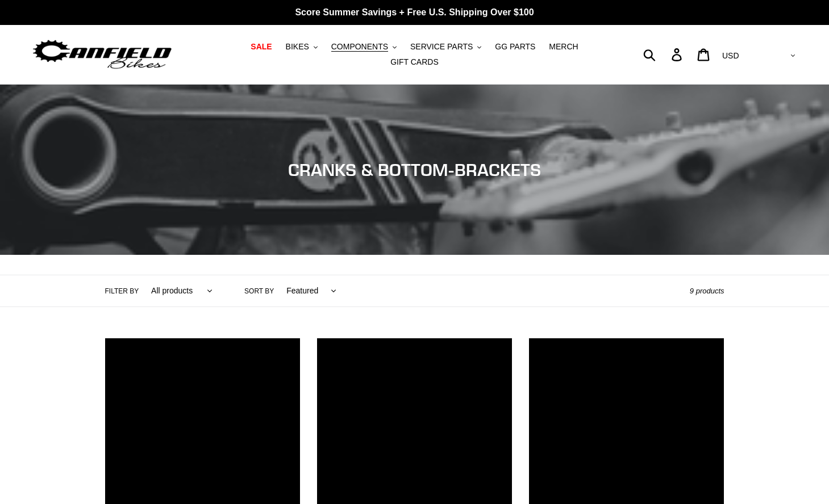 This screenshot has height=504, width=829. Describe the element at coordinates (445, 47) in the screenshot. I see `button: SERVICE PARTS` at that location.